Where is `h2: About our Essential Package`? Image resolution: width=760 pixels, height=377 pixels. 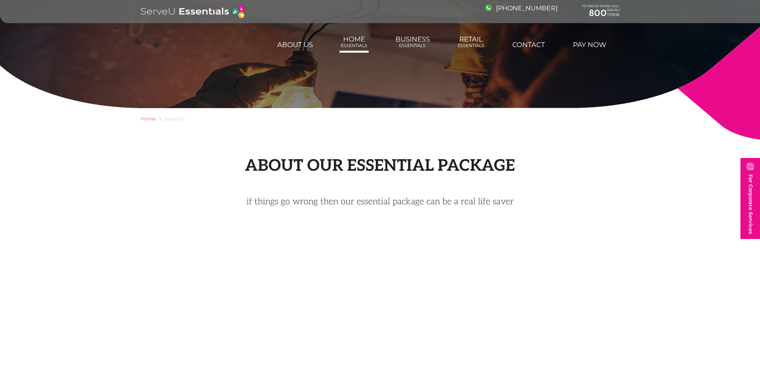
h2: About our Essential Package is located at coordinates (380, 166).